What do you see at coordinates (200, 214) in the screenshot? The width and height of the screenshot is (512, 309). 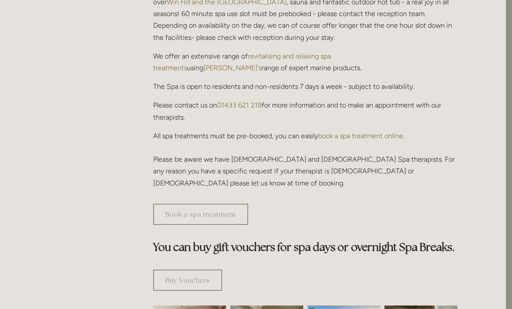 I see `a: Book a spa treatment` at bounding box center [200, 214].